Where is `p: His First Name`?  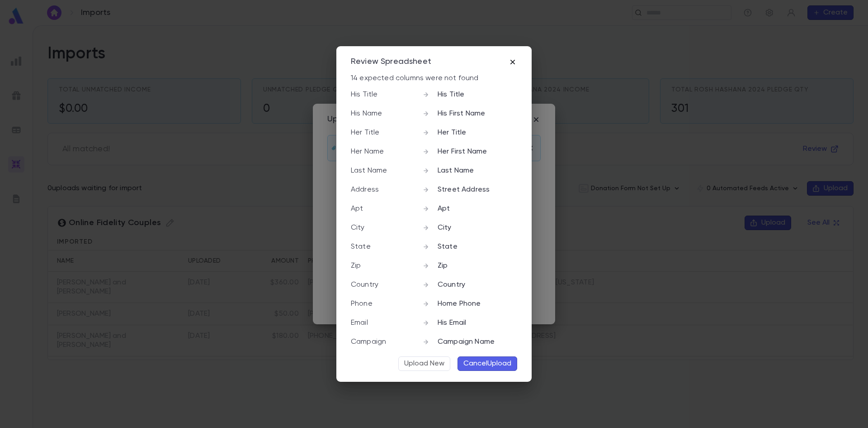
p: His First Name is located at coordinates (477, 114).